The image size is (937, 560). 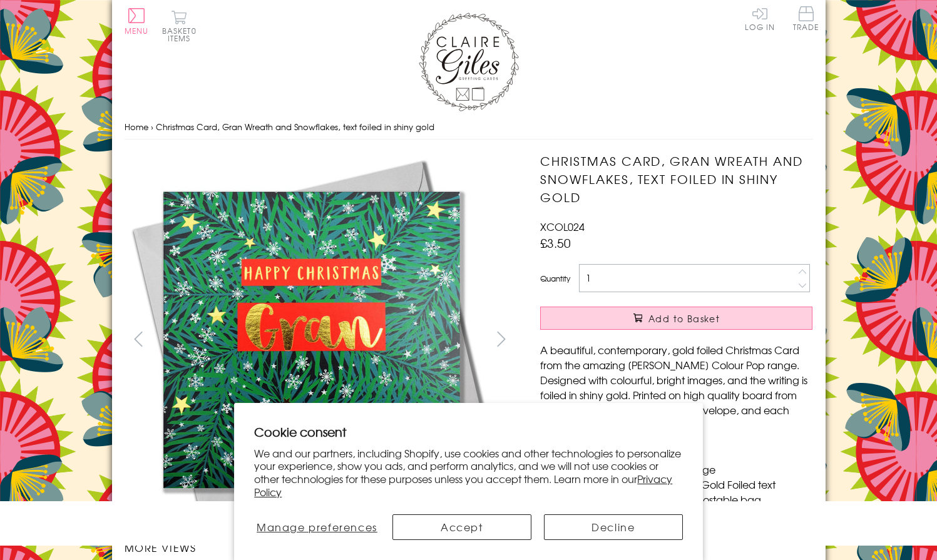 I want to click on span: Add to Basket, so click(x=684, y=318).